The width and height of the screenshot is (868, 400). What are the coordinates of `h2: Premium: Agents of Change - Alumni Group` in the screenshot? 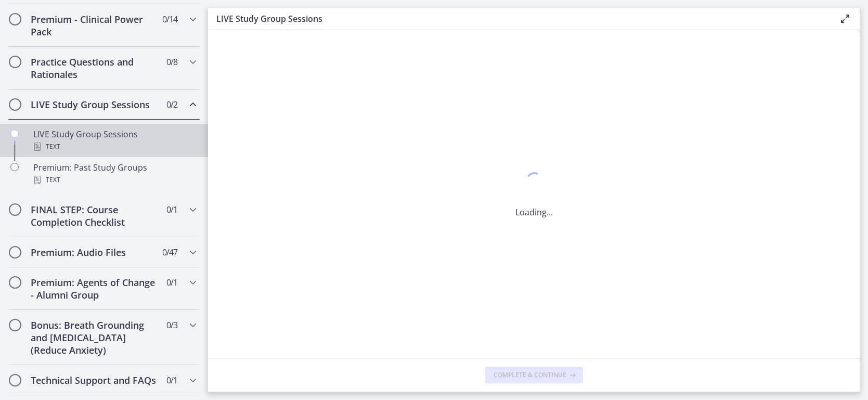 It's located at (94, 289).